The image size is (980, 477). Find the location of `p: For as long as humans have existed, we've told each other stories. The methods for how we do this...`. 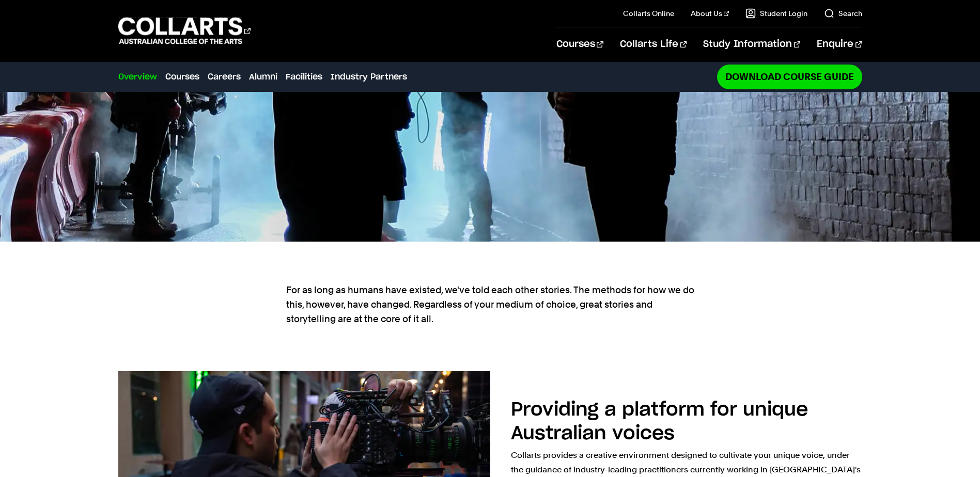

p: For as long as humans have existed, we've told each other stories. The methods for how we do this... is located at coordinates (490, 305).